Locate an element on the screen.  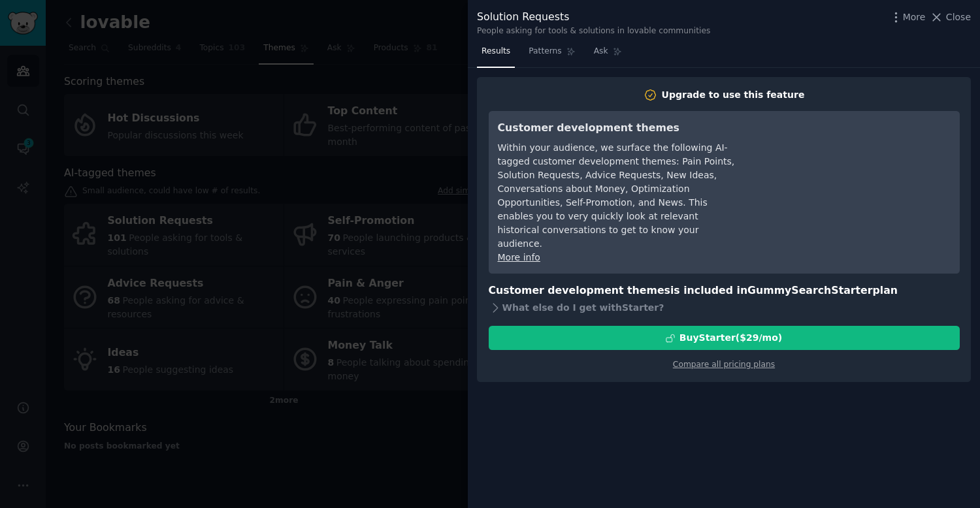
a: Results is located at coordinates (495, 54).